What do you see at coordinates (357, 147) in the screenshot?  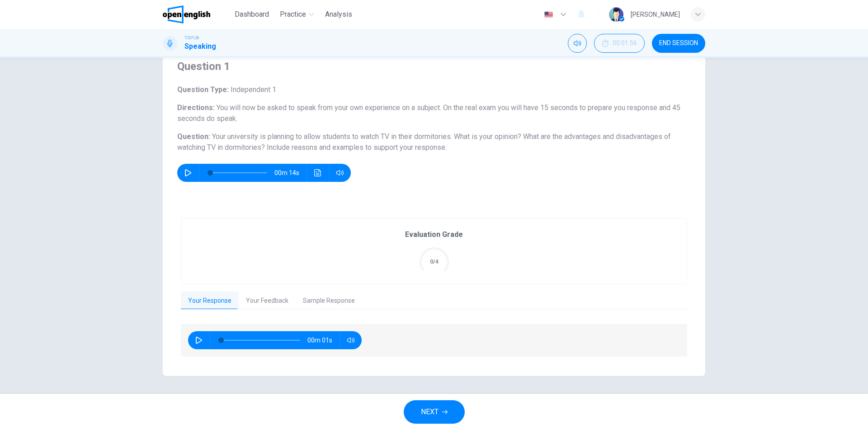 I see `span: Include reasons and examples to support your response.` at bounding box center [357, 147].